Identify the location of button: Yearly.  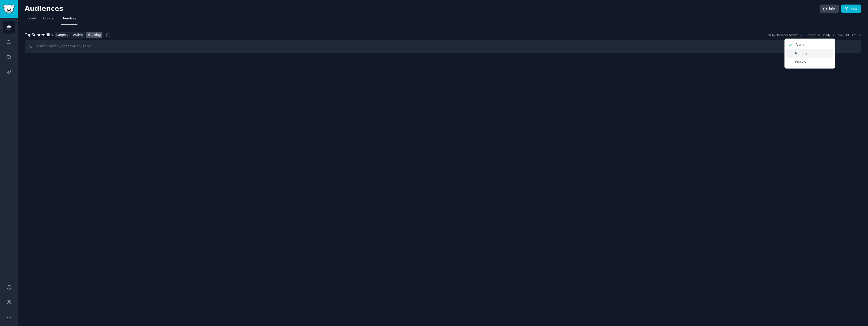
(828, 35).